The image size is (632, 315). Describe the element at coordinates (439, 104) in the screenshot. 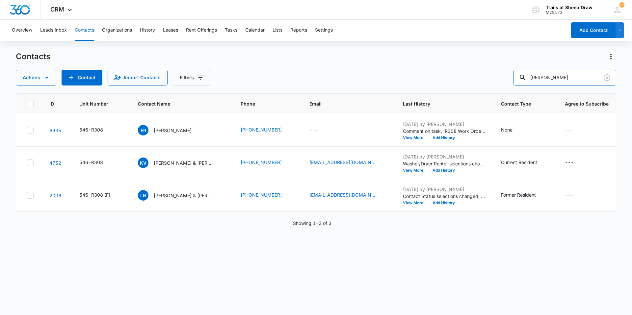

I see `span: Last History` at that location.